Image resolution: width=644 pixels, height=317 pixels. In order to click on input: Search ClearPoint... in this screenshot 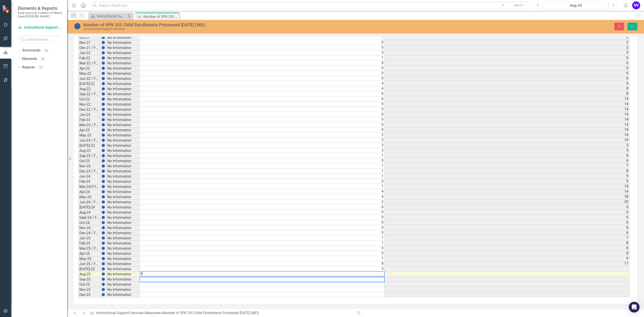, I will do `click(311, 5)`.